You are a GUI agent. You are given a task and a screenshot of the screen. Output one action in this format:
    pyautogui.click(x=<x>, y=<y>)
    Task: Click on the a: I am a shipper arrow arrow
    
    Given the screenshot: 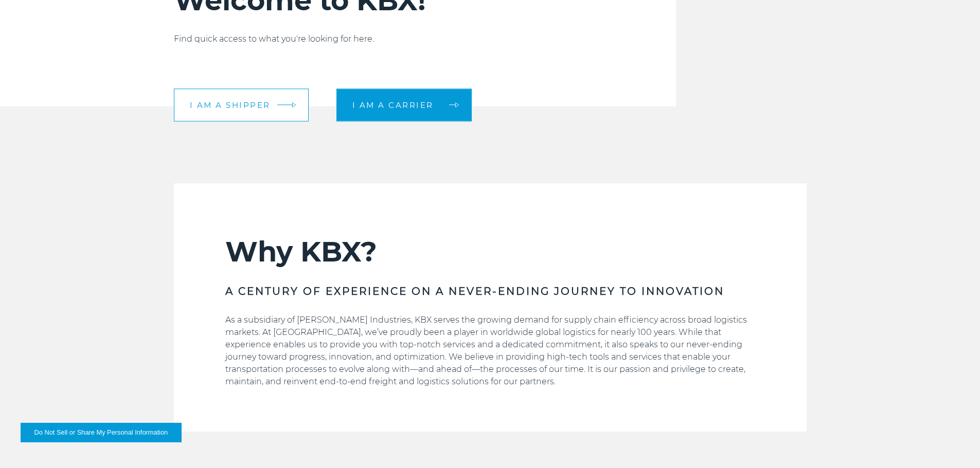 What is the action you would take?
    pyautogui.click(x=242, y=105)
    